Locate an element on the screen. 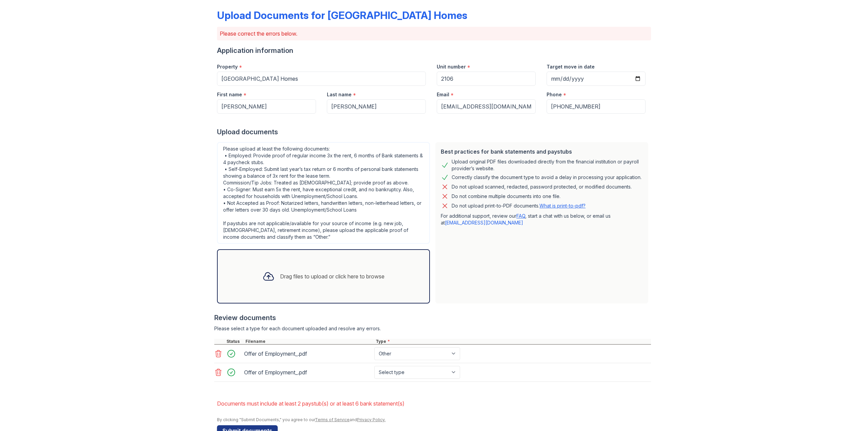 The height and width of the screenshot is (431, 868). div: Best practices for bank statements and paystubs is located at coordinates (542, 151).